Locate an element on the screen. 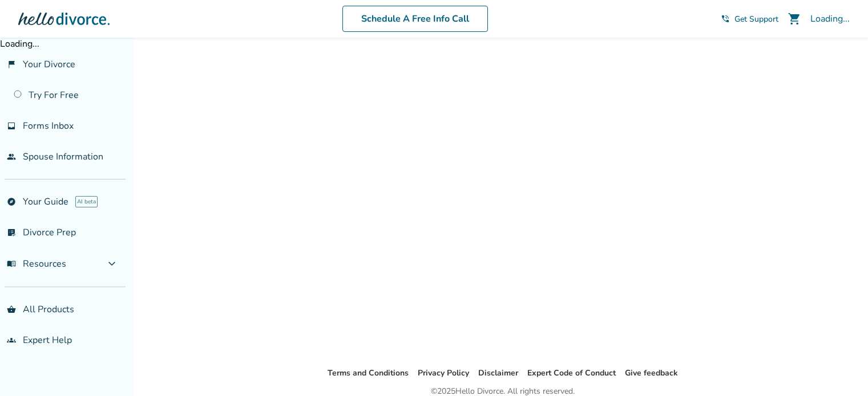 The height and width of the screenshot is (396, 868). a: Expert Code of Conduct is located at coordinates (572, 373).